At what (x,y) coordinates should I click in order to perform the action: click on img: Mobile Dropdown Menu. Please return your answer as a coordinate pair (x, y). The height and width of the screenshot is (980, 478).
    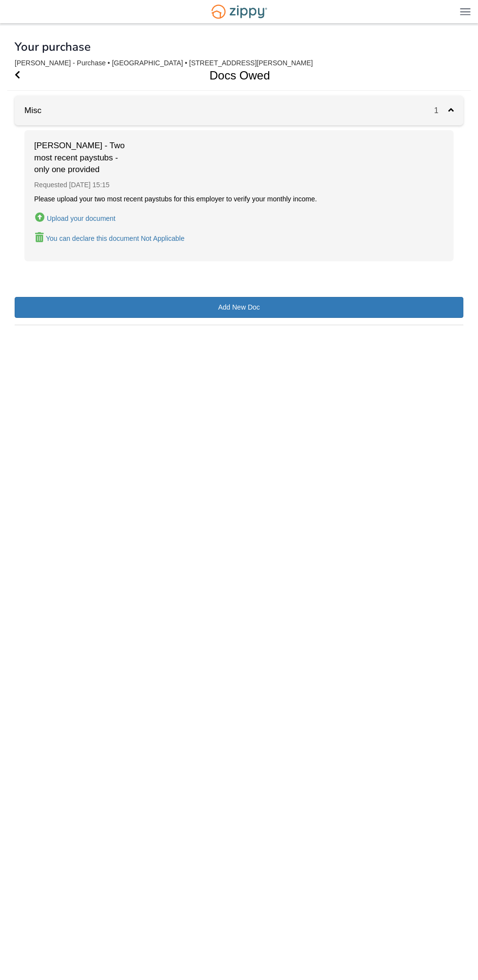
    Looking at the image, I should click on (465, 11).